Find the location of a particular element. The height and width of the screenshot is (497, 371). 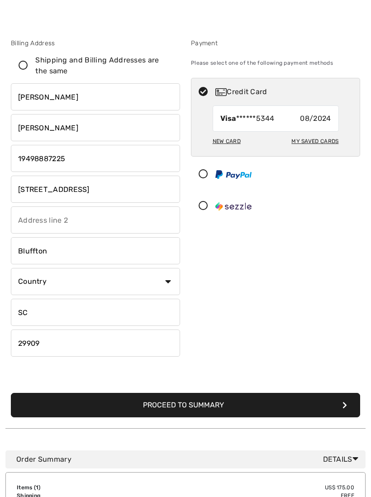

td: Items ( ) is located at coordinates (79, 487).